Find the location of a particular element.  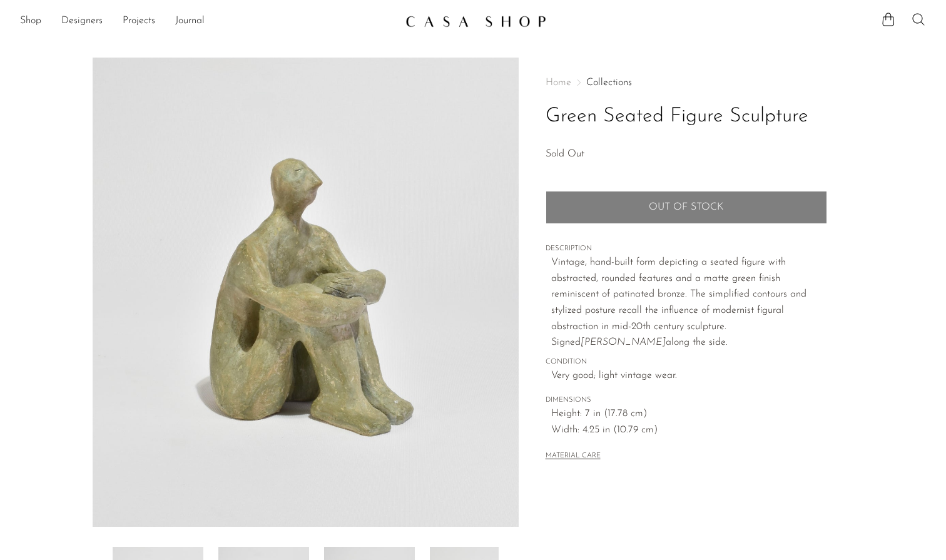

button: Add to cart is located at coordinates (686, 207).